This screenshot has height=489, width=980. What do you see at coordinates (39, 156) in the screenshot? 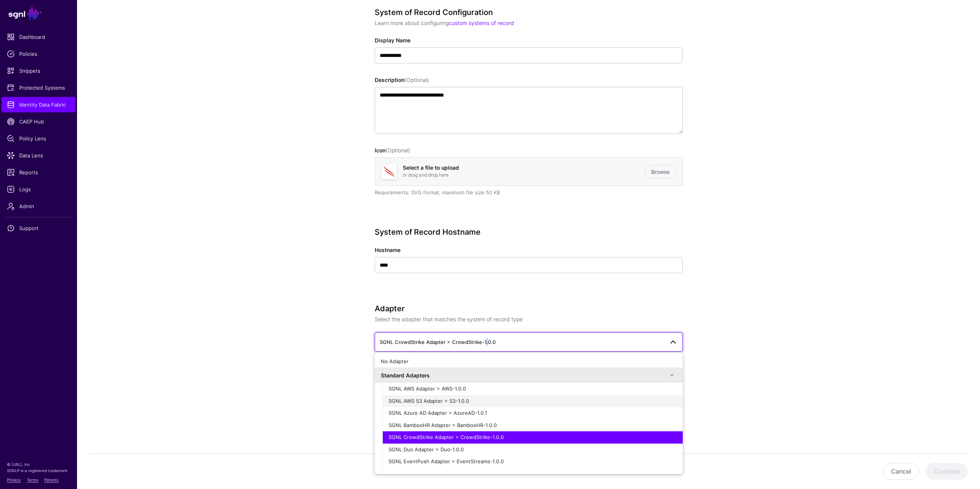
I see `a: Data Lens` at bounding box center [39, 156].